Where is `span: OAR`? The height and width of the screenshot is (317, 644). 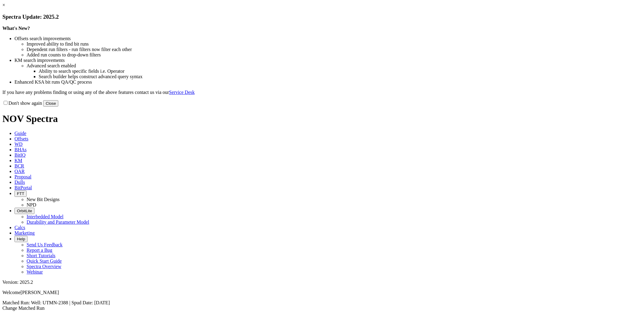
span: OAR is located at coordinates (20, 171).